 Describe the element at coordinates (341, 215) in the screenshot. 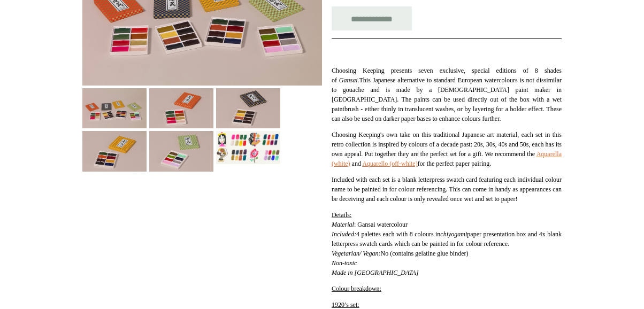

I see `span: Details:` at that location.